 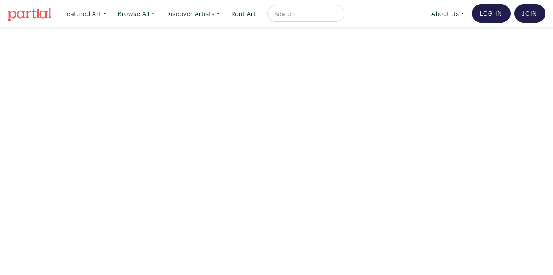 What do you see at coordinates (193, 13) in the screenshot?
I see `a: Discover Artists` at bounding box center [193, 13].